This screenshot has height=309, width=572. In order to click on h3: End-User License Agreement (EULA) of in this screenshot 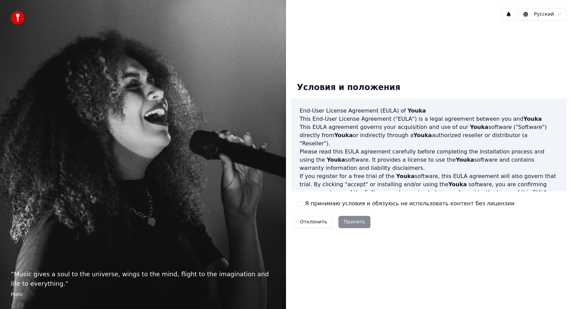, I will do `click(429, 111)`.